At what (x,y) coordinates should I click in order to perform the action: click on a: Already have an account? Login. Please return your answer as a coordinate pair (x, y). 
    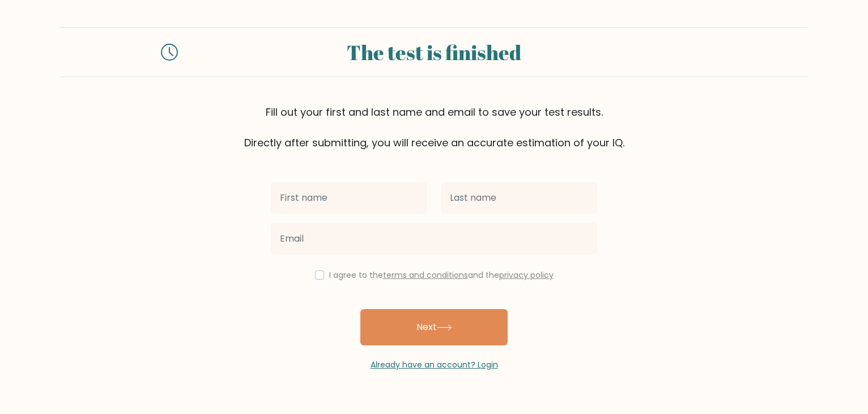
    Looking at the image, I should click on (434, 365).